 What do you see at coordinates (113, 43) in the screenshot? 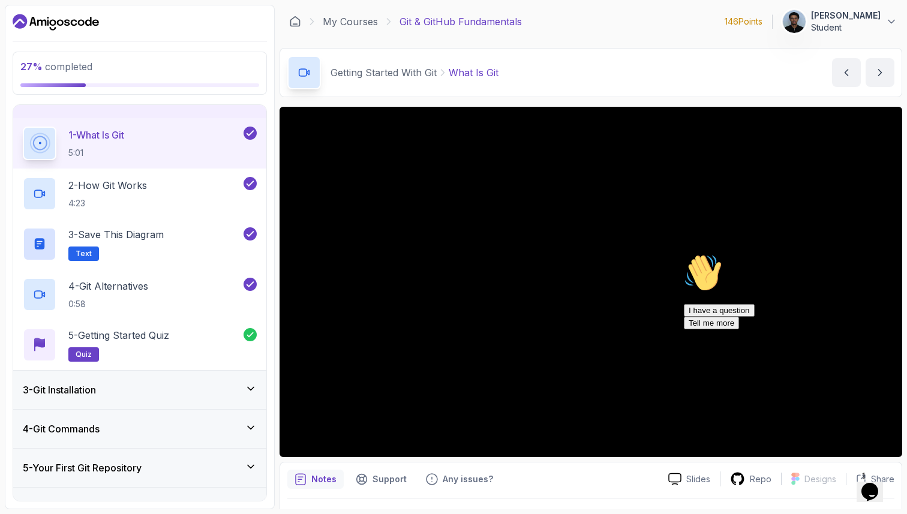
I see `div: 👋Hi! How can we help?I have a questionTell me more` at bounding box center [113, 43].